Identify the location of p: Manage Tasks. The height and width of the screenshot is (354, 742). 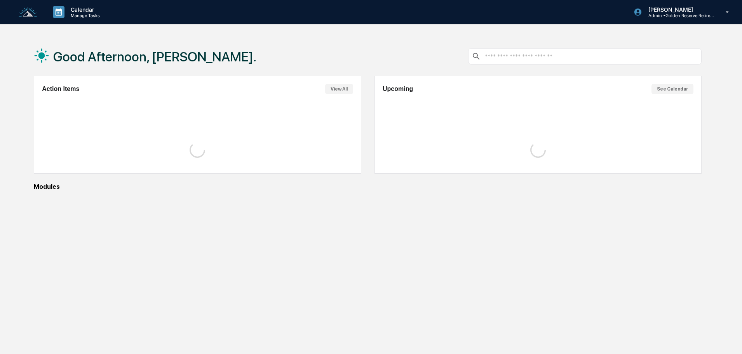
(84, 16).